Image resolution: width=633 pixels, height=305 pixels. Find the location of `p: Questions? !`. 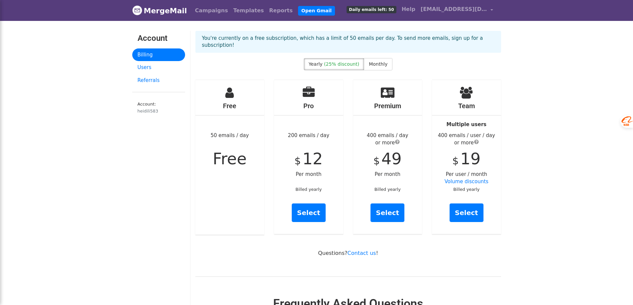

p: Questions? ! is located at coordinates (348, 253).